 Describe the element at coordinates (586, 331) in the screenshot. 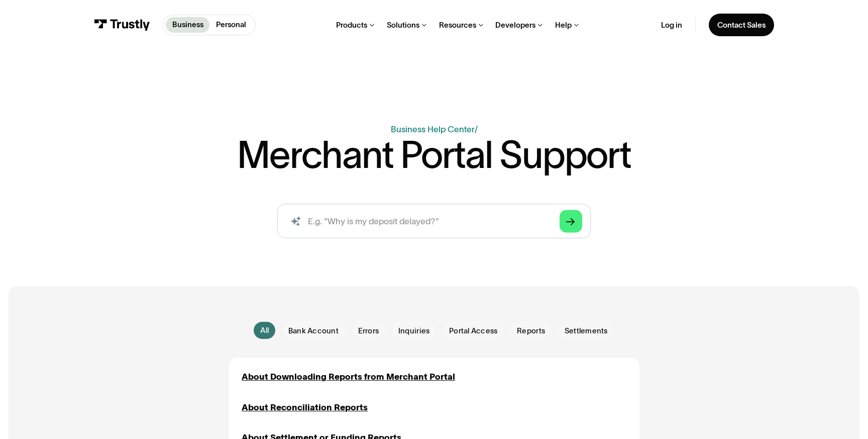

I see `span: Settlements` at that location.